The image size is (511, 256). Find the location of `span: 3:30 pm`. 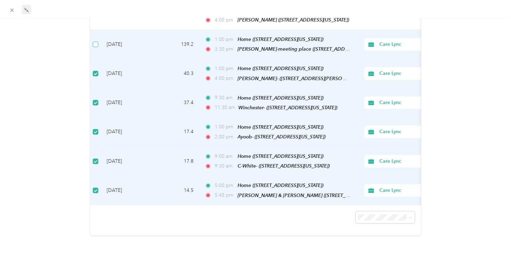

span: 3:30 pm is located at coordinates (224, 49).